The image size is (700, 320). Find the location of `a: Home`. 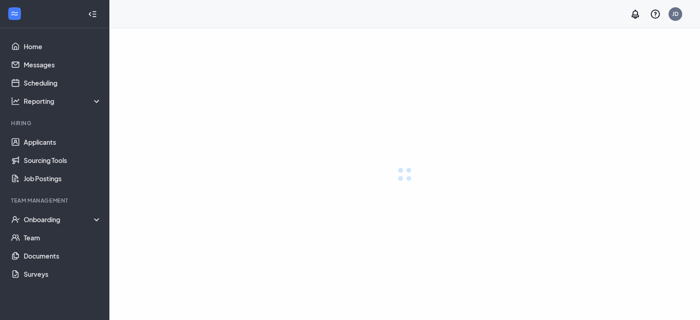

a: Home is located at coordinates (62, 46).